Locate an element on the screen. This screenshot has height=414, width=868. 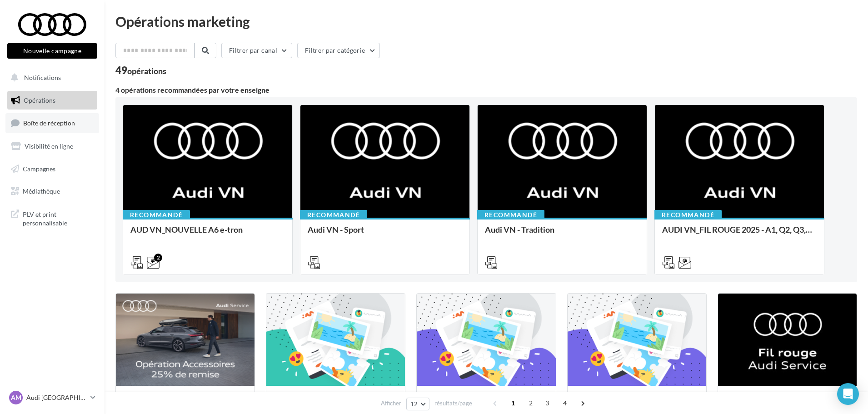
div: opérations is located at coordinates (147, 71).